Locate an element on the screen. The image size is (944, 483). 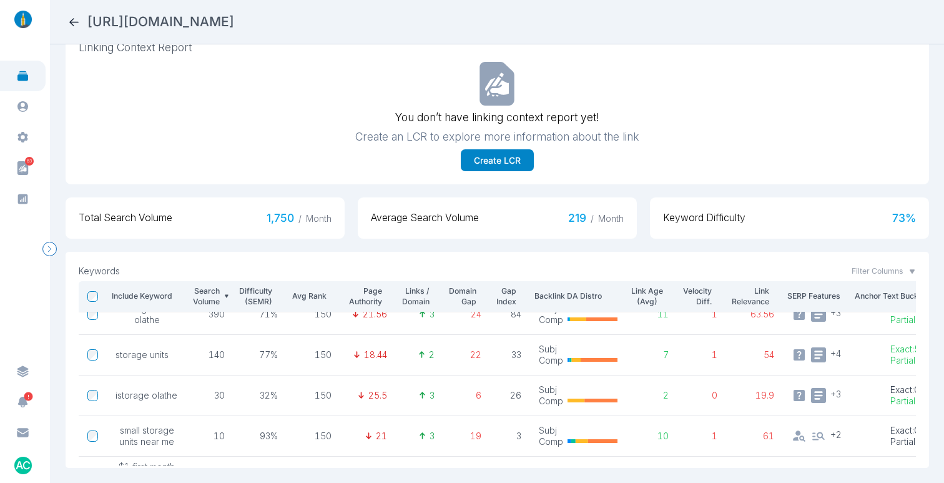
span: storage units is located at coordinates (142, 355).